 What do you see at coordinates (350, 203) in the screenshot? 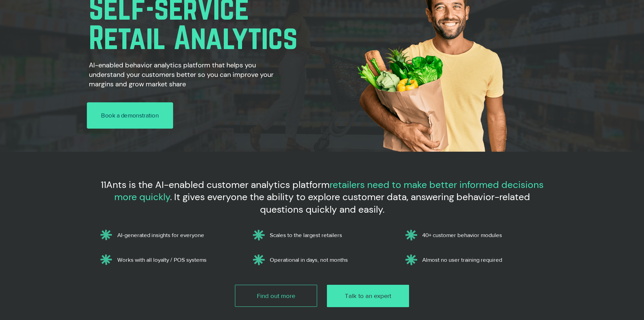
I see `span: . It gives everyone the ability to explore customer data, answering behavior-related questions qu...` at bounding box center [350, 203].